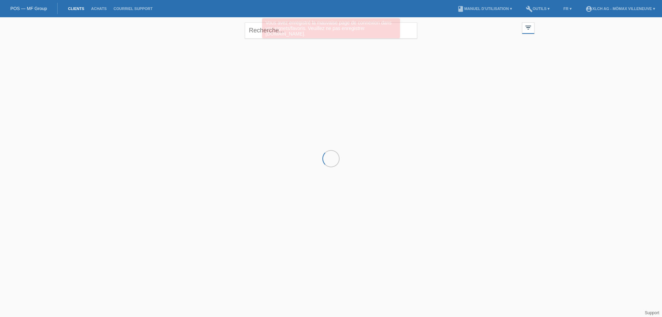 This screenshot has width=662, height=317. I want to click on i: build, so click(529, 9).